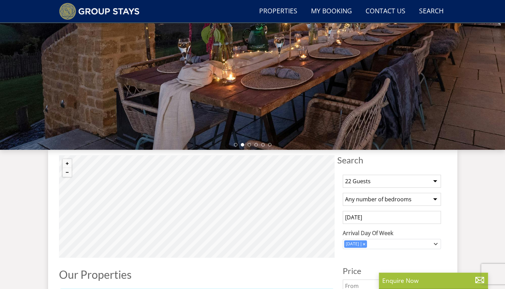  I want to click on div: Combobox, so click(392, 244).